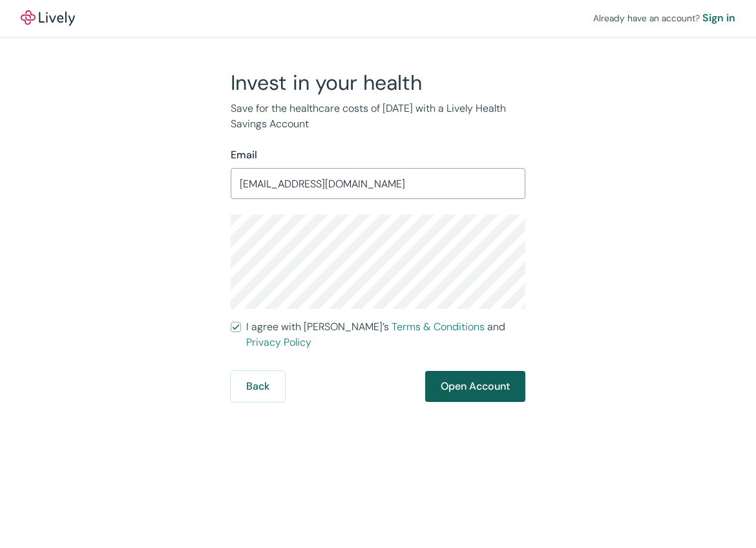 The height and width of the screenshot is (548, 756). I want to click on h2: Invest in your health, so click(378, 83).